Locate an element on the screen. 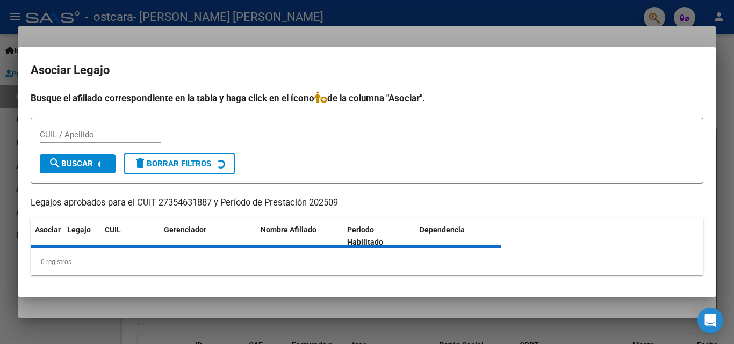 The height and width of the screenshot is (344, 734). div: Open Intercom Messenger is located at coordinates (710, 321).